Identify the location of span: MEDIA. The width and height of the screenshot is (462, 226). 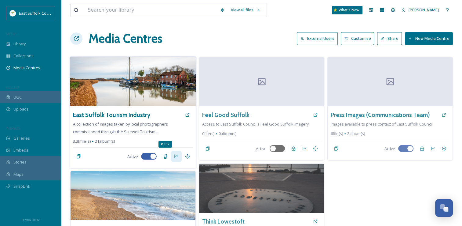
(11, 34).